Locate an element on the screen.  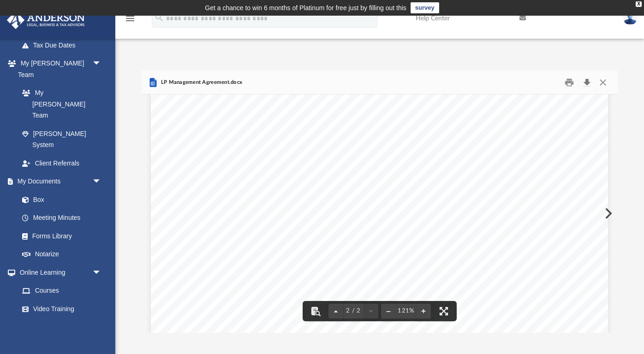
img: Anderson Advisors Platinum Portal is located at coordinates (46, 20).